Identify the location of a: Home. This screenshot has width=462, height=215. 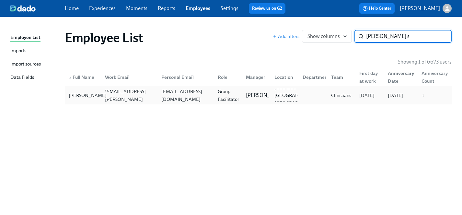
(72, 8).